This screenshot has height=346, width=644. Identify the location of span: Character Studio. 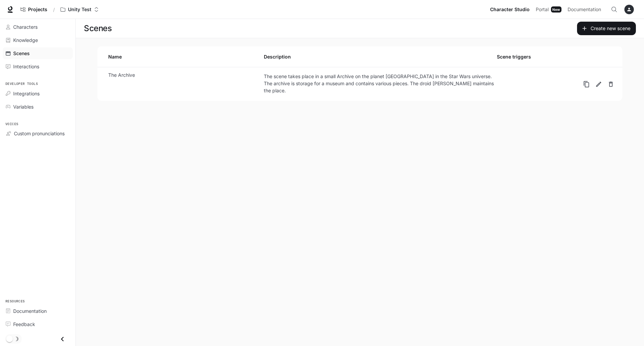
(510, 9).